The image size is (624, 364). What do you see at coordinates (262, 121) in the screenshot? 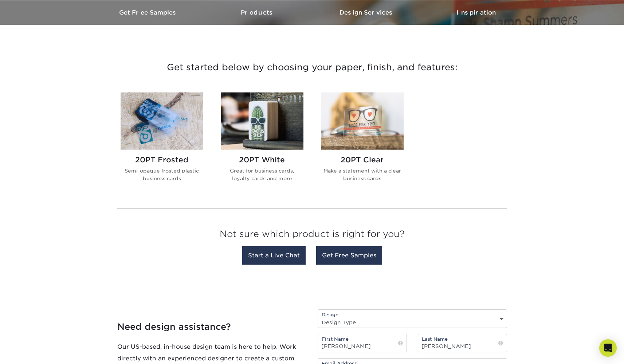
I see `img: 20PT White Plastic Cards` at bounding box center [262, 121].